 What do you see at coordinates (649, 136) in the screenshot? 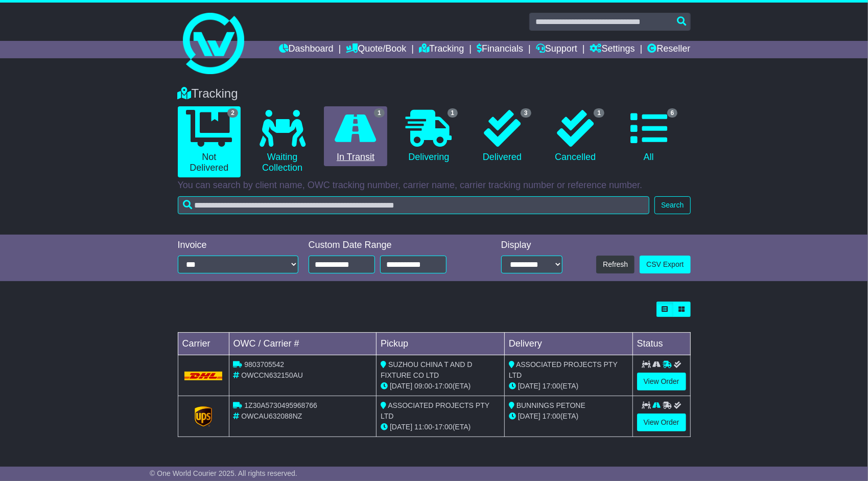
I see `a: 6 All` at bounding box center [649, 136].